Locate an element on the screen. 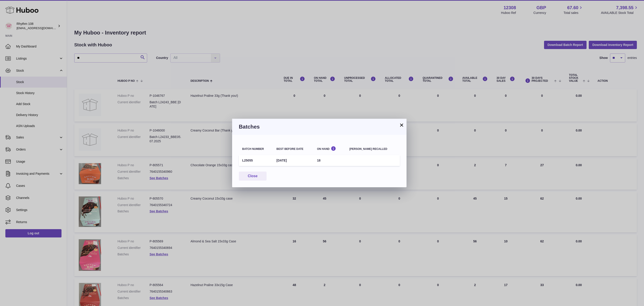  td: 18 is located at coordinates (330, 160).